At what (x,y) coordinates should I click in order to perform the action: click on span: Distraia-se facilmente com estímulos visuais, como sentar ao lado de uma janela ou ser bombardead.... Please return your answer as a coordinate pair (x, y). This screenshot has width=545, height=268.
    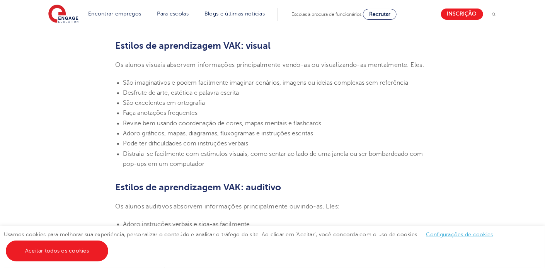
    Looking at the image, I should click on (273, 159).